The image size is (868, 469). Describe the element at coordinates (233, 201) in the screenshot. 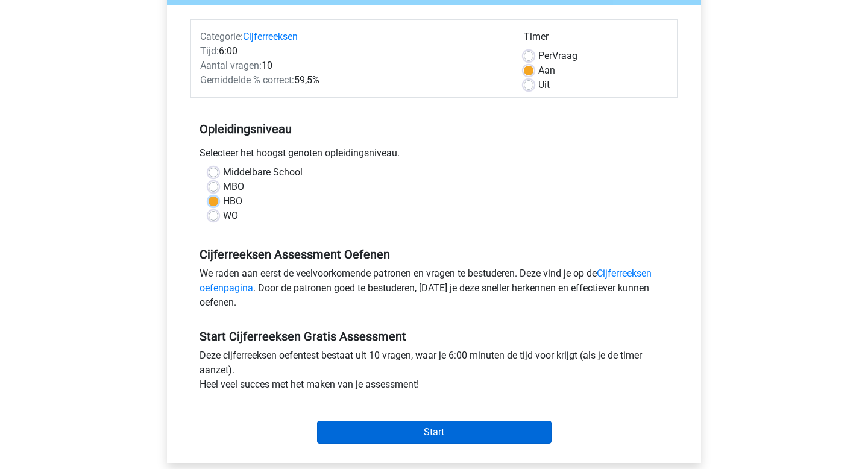

I see `label: HBO` at that location.